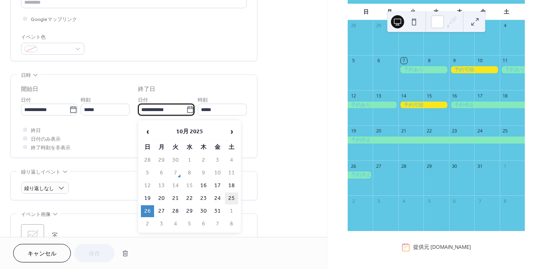 This screenshot has height=269, width=545. Describe the element at coordinates (161, 147) in the screenshot. I see `th: 月` at that location.